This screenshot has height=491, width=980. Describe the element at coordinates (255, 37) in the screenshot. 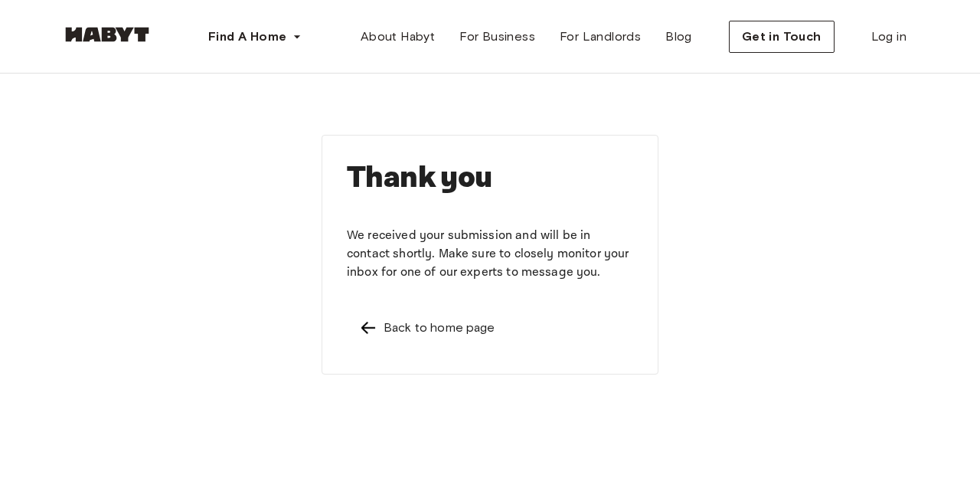

I see `button: Find A Home` at that location.